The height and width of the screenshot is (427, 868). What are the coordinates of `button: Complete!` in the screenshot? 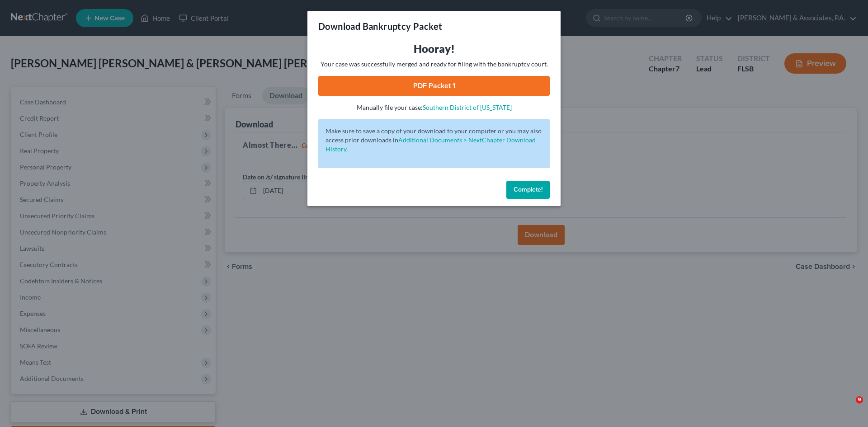 It's located at (528, 189).